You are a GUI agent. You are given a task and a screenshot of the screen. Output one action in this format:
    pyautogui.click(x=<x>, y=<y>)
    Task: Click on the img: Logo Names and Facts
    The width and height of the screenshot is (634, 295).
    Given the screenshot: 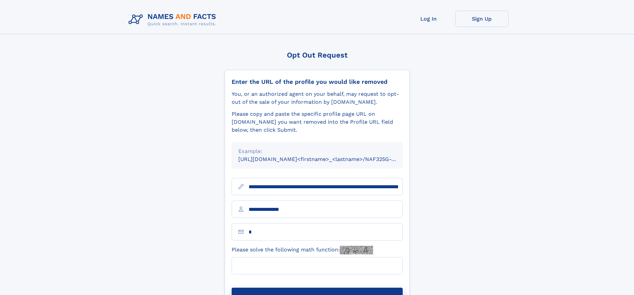 What is the action you would take?
    pyautogui.click(x=174, y=20)
    